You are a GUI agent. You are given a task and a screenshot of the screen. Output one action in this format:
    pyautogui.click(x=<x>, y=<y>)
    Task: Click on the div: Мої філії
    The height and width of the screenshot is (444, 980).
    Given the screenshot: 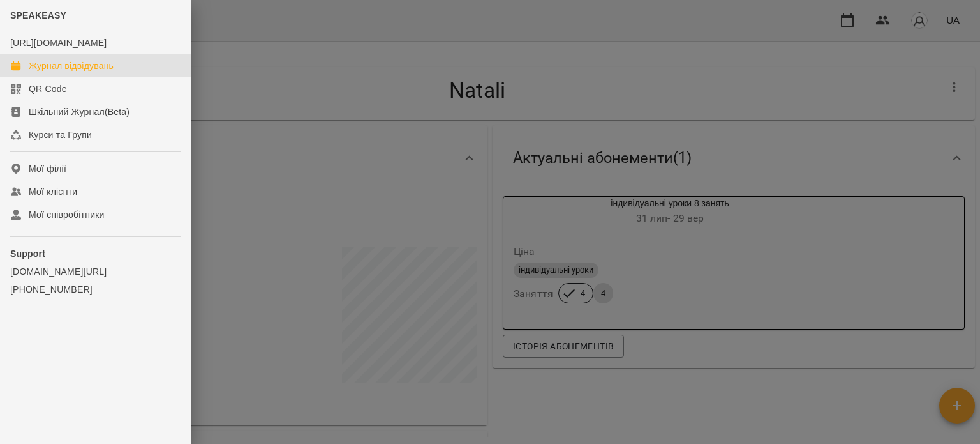 What is the action you would take?
    pyautogui.click(x=47, y=168)
    